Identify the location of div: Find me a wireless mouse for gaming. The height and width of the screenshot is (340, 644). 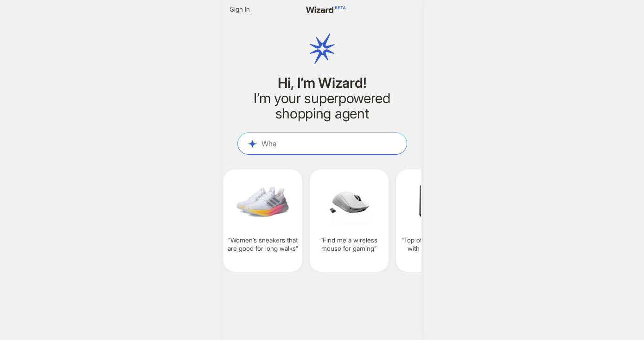
(349, 221).